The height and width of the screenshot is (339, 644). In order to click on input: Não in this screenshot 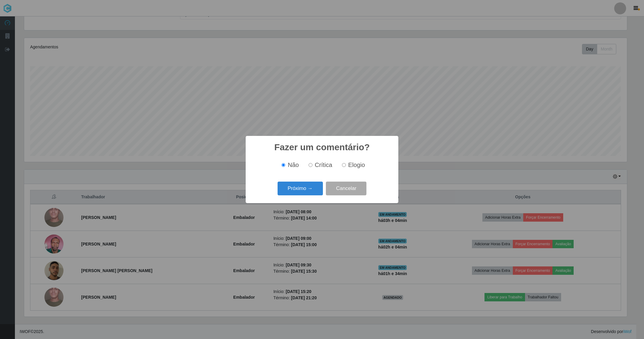, I will do `click(283, 165)`.